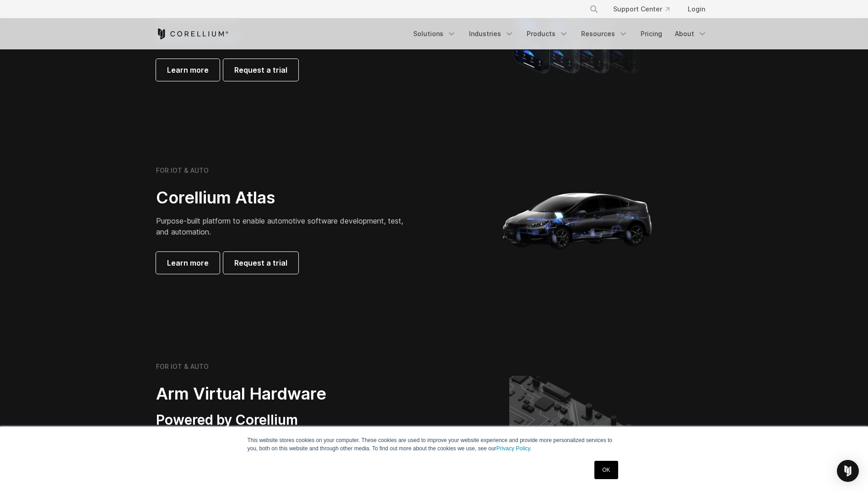  Describe the element at coordinates (690, 34) in the screenshot. I see `a: About` at that location.